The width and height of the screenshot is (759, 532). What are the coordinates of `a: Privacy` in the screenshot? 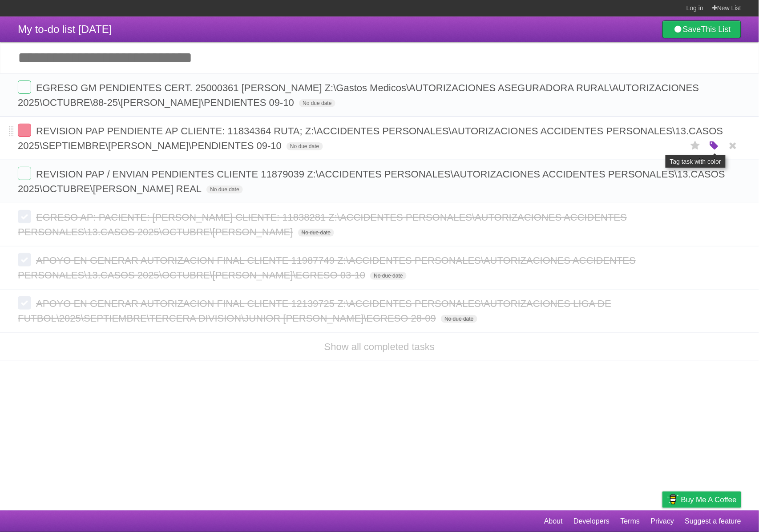 It's located at (662, 521).